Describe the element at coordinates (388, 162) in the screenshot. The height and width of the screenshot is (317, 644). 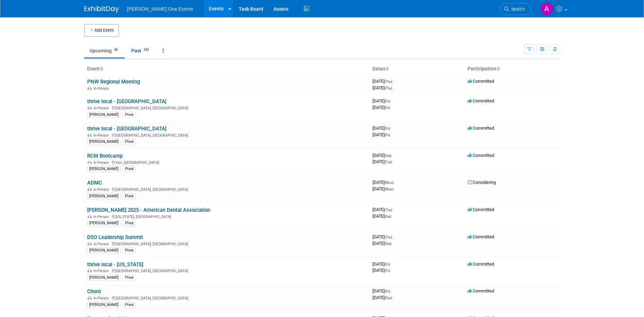
I see `span: (Tue)` at that location.